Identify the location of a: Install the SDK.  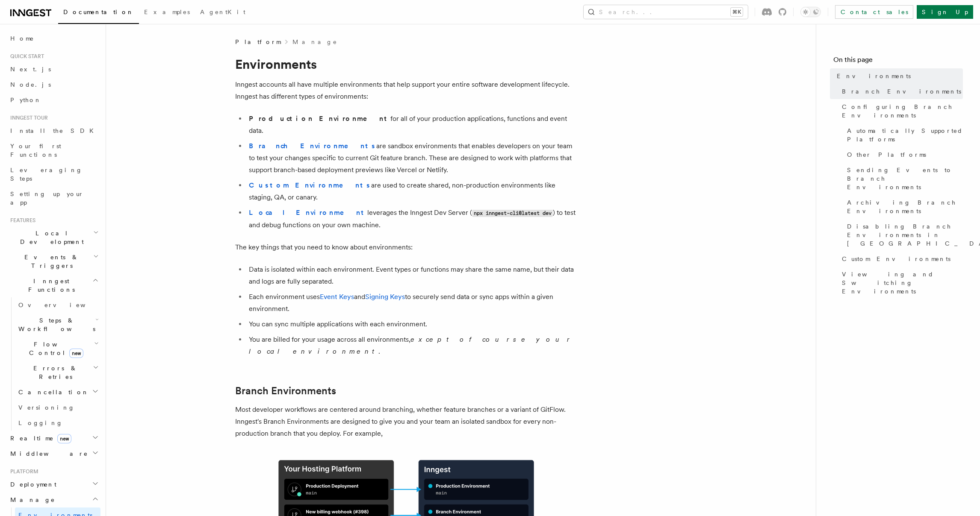
(54, 131).